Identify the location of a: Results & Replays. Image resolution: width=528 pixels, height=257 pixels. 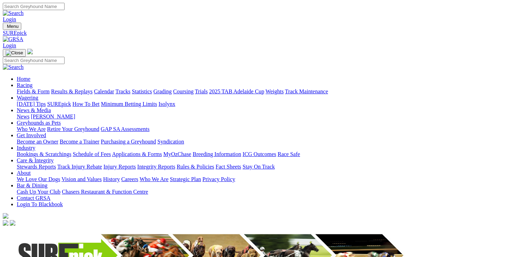
(71, 91).